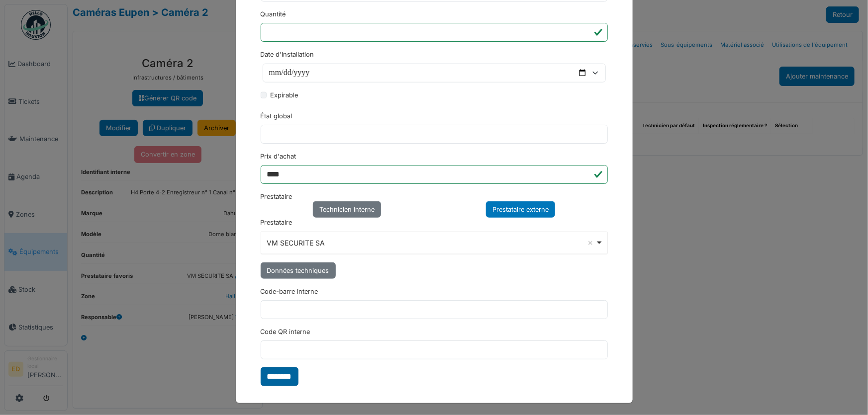 This screenshot has width=868, height=415. What do you see at coordinates (284, 95) in the screenshot?
I see `span: translation missing: fr.amenity.expirable` at bounding box center [284, 95].